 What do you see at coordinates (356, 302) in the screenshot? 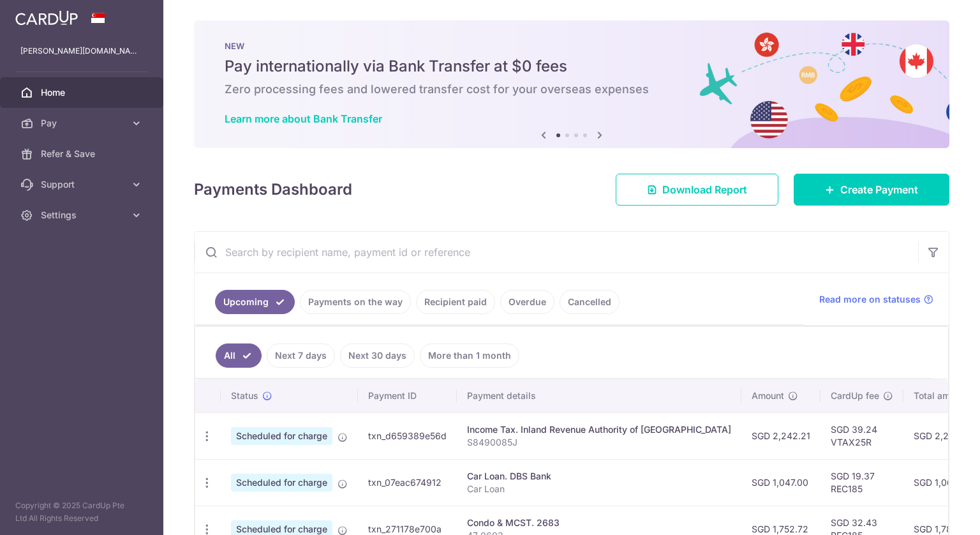
I see `a: Payments on the way` at bounding box center [356, 302].